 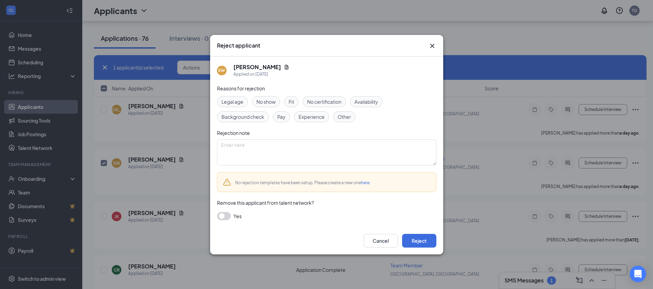 I want to click on span: No rejection templates have been setup. Please create a new one ., so click(x=303, y=183).